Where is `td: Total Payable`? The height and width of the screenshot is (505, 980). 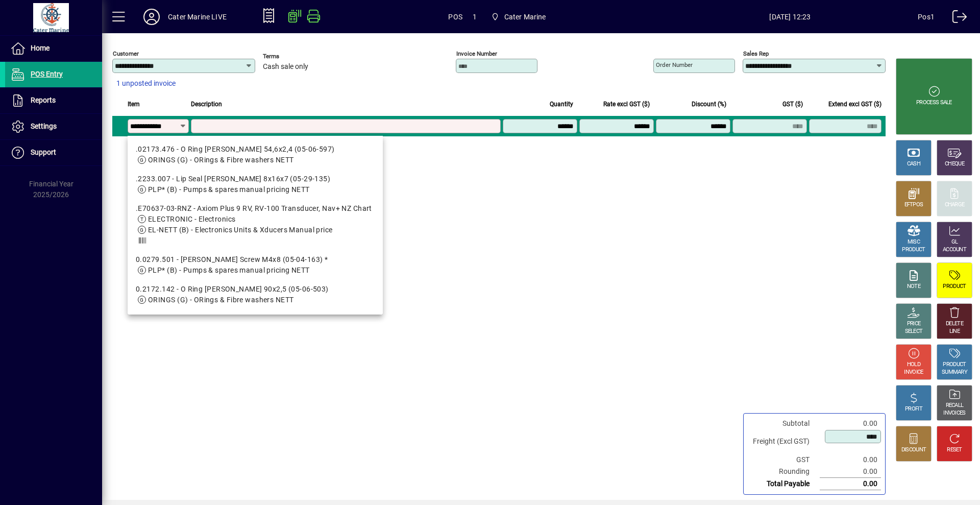
td: Total Payable is located at coordinates (783, 484).